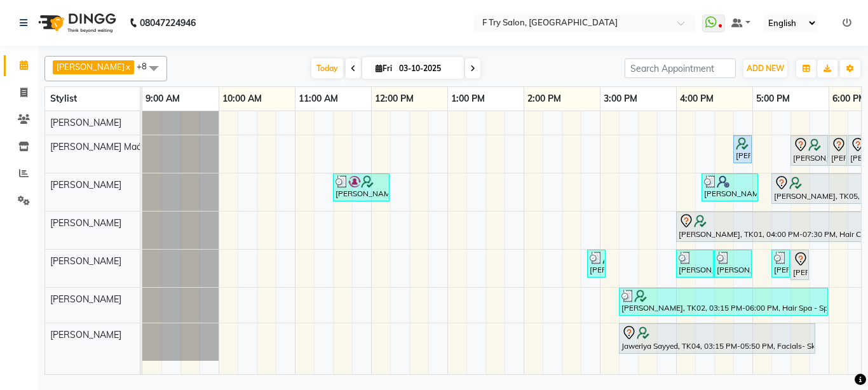 The width and height of the screenshot is (868, 390). I want to click on a: 1:00 PM, so click(468, 98).